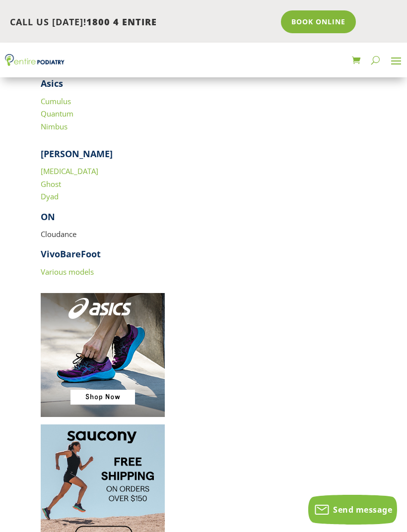  I want to click on p: Cloudance, so click(204, 238).